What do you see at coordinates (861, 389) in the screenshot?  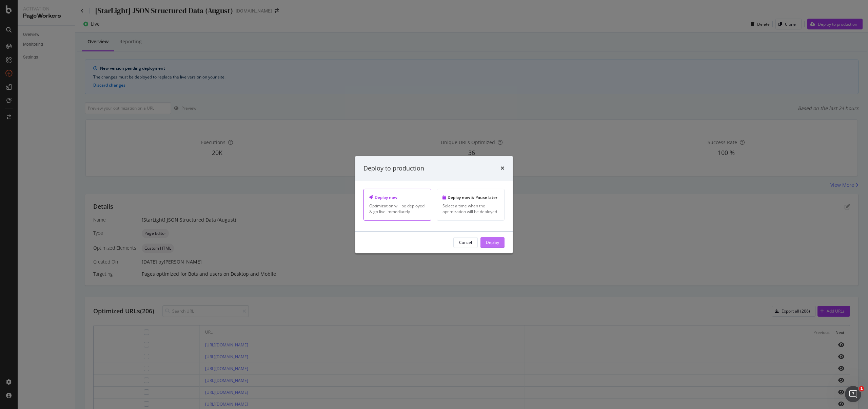 I see `span: 1` at bounding box center [861, 389].